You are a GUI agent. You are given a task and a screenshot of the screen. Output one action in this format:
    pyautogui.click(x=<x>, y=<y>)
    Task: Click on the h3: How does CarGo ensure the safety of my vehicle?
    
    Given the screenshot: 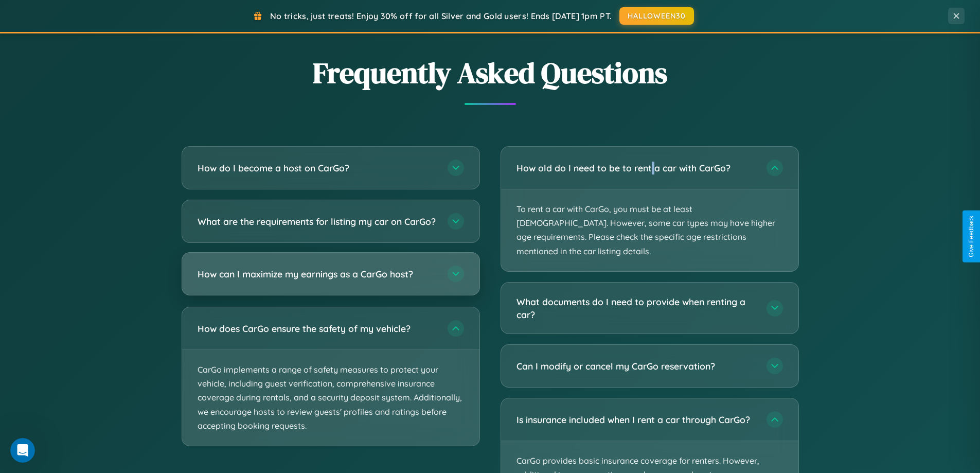 What is the action you would take?
    pyautogui.click(x=317, y=328)
    